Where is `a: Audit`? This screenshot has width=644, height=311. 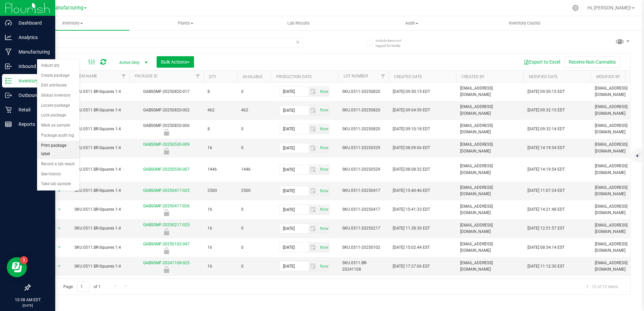
a: Audit is located at coordinates (412, 23).